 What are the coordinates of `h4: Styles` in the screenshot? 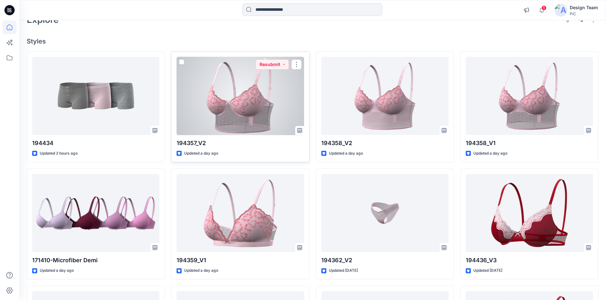 It's located at (312, 41).